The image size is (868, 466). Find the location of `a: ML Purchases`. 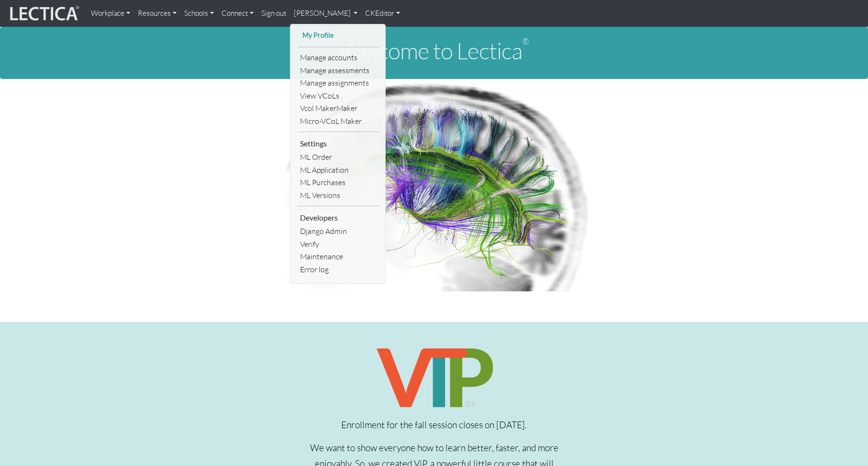

a: ML Purchases is located at coordinates (338, 182).